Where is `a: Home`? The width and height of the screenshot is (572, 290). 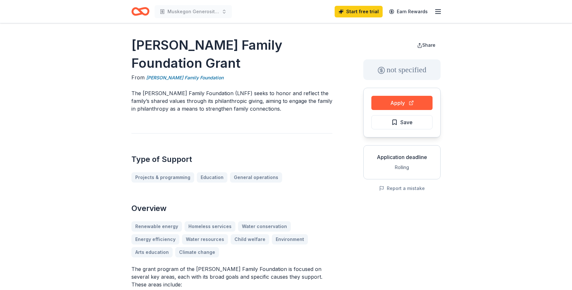
a: Home is located at coordinates (140, 11).